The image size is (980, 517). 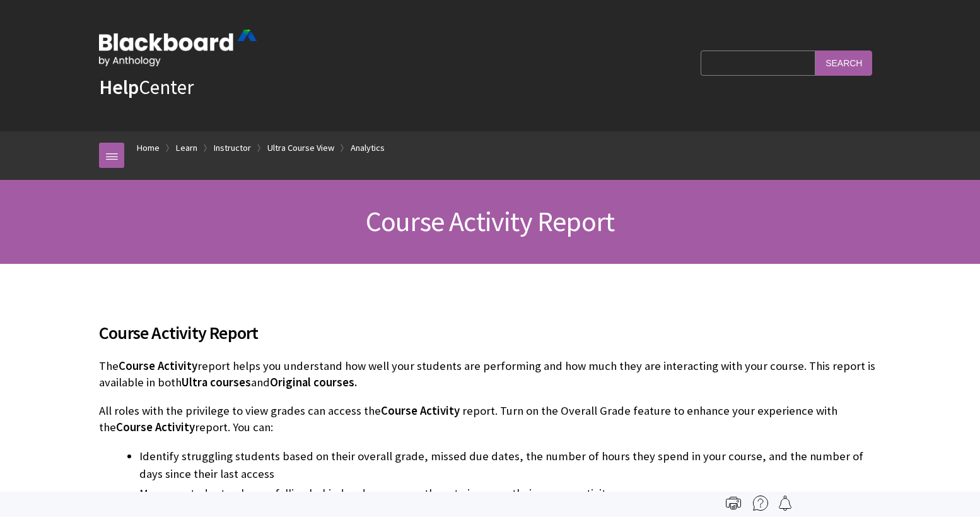 I want to click on a: HelpCenter, so click(x=147, y=87).